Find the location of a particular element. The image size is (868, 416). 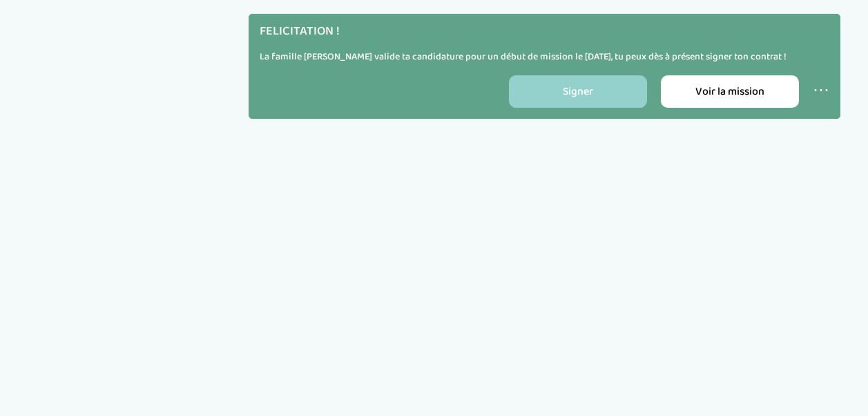

a: Voir la mission is located at coordinates (730, 91).